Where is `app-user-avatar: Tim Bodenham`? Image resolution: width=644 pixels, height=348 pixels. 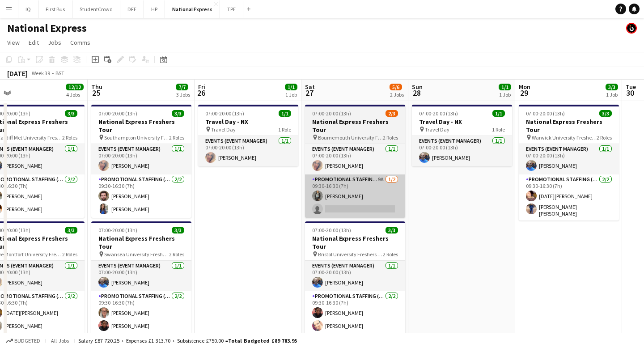
app-user-avatar: Tim Bodenham is located at coordinates (632, 28).